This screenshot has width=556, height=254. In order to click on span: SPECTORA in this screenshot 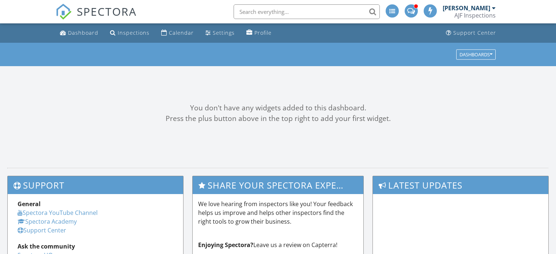, I will do `click(107, 11)`.